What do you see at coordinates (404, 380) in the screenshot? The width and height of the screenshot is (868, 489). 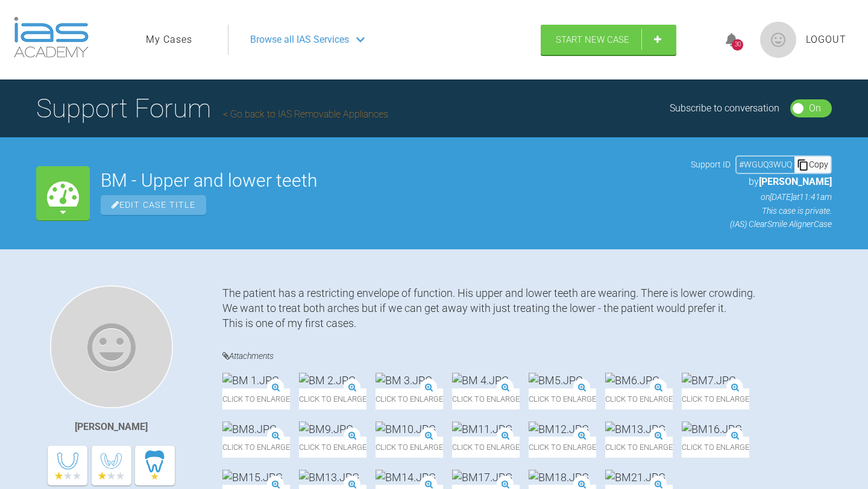 I see `img: BM 3.JPG` at bounding box center [404, 380].